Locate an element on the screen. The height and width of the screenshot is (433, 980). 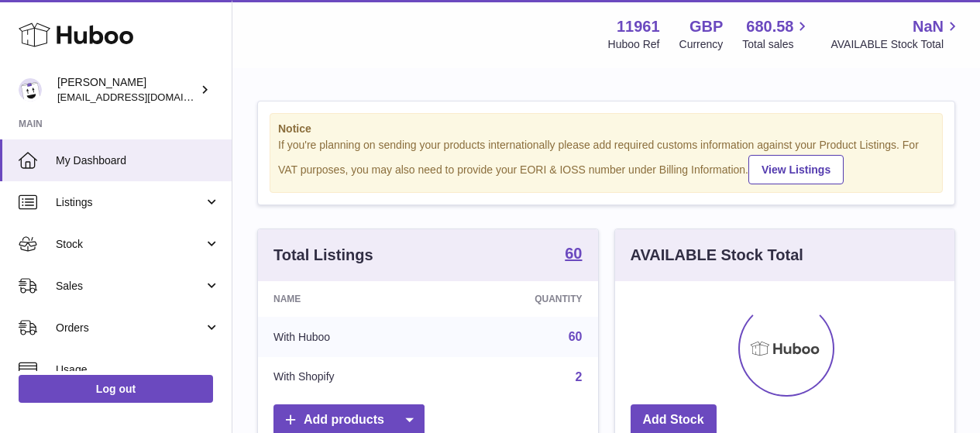
span: My Dashboard is located at coordinates (138, 160).